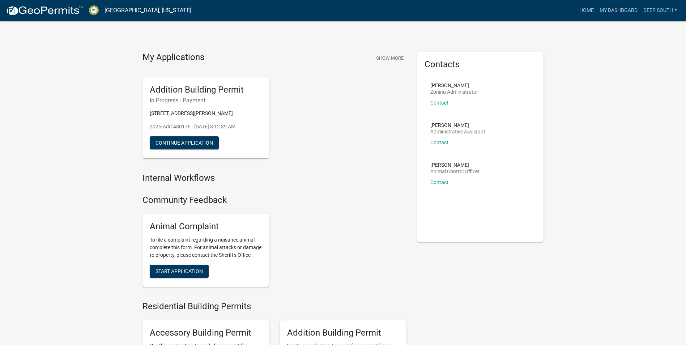 This screenshot has height=345, width=686. What do you see at coordinates (275, 200) in the screenshot?
I see `h4: Community Feedback` at bounding box center [275, 200].